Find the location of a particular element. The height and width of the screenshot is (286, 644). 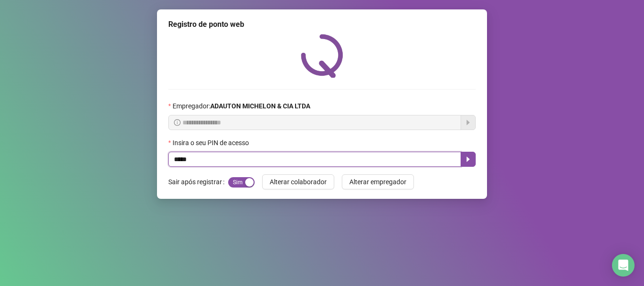

div: Registro de ponto web is located at coordinates (322, 24).